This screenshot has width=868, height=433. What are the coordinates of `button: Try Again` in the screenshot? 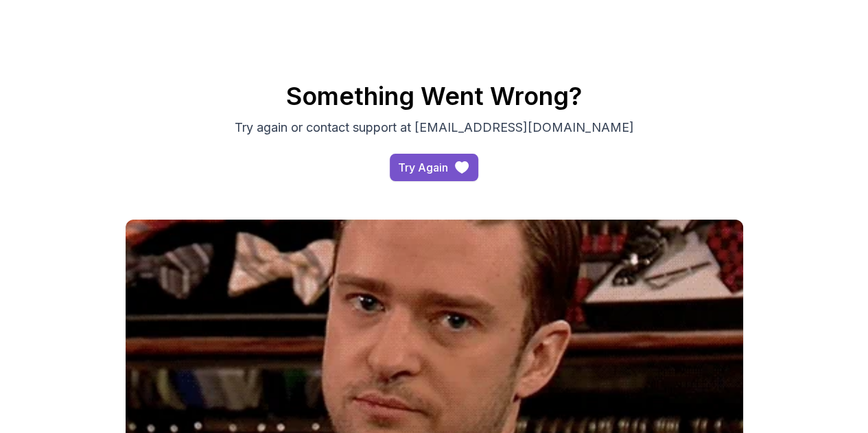 It's located at (434, 167).